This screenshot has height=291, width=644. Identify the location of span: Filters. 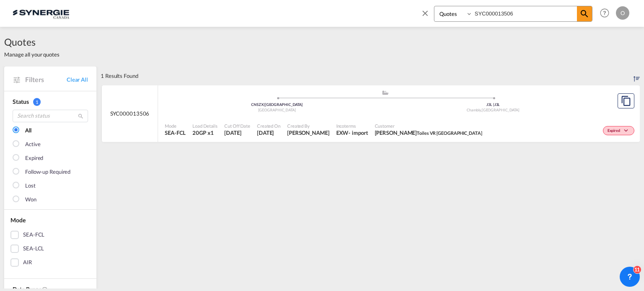
(46, 80).